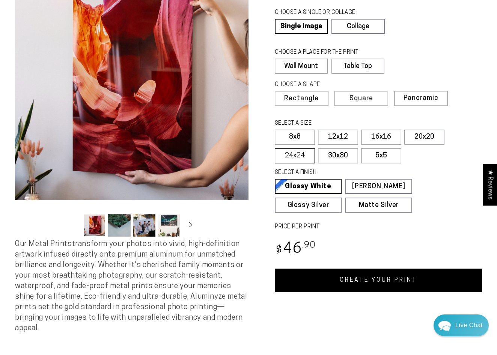 Image resolution: width=497 pixels, height=355 pixels. What do you see at coordinates (301, 66) in the screenshot?
I see `label: Wall Mount` at bounding box center [301, 66].